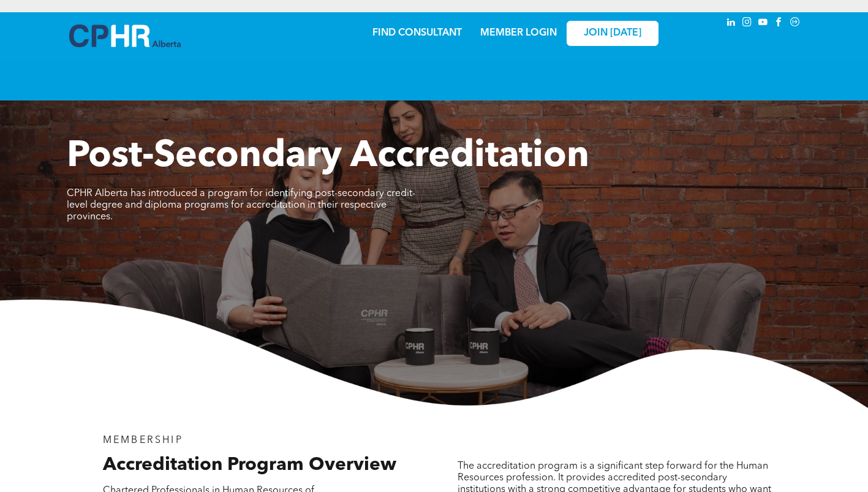  What do you see at coordinates (143, 441) in the screenshot?
I see `span: MEMBERSHIP` at bounding box center [143, 441].